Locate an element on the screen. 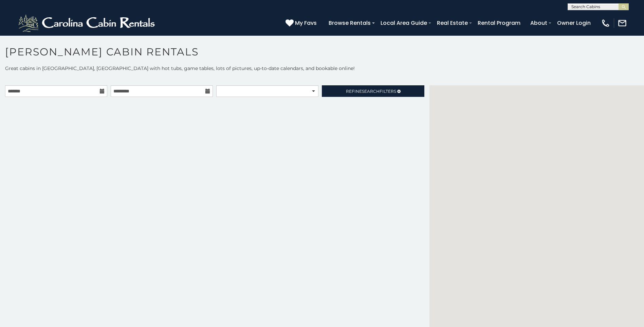 This screenshot has width=644, height=327. span: Refine Filters is located at coordinates (371, 91).